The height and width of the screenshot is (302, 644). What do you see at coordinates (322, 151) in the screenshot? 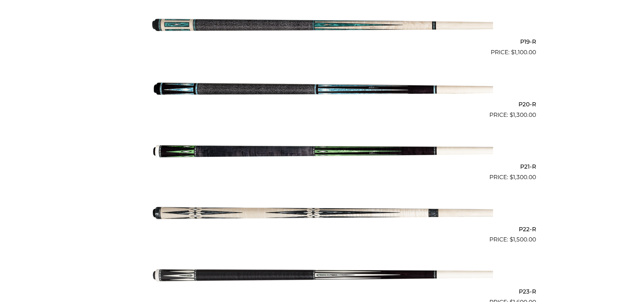
I see `img: P21-R` at bounding box center [322, 151].